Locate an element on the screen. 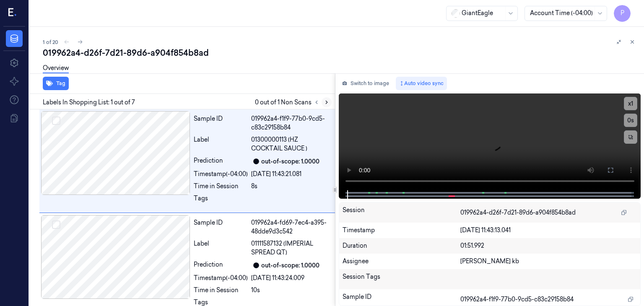  span: 01300000113 (HZ COCKTAIL SAUCE ) is located at coordinates (291, 144).